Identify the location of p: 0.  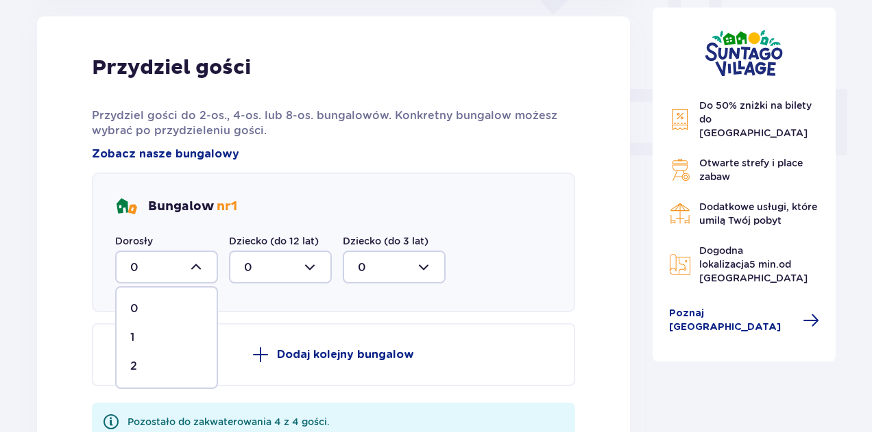
(134, 309).